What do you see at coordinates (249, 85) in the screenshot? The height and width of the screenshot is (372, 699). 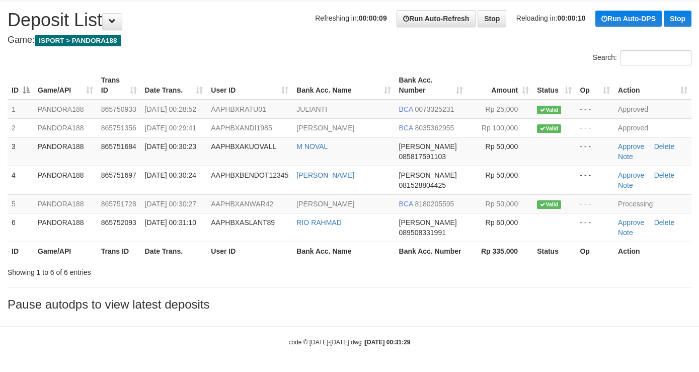 I see `th: User ID: activate to sort column ascending` at bounding box center [249, 85].